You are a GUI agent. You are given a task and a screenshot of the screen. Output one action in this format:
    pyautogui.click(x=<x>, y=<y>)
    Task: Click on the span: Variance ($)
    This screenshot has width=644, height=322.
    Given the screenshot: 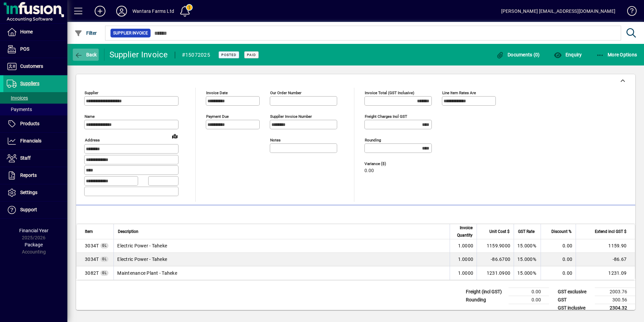 What is the action you would take?
    pyautogui.click(x=385, y=163)
    